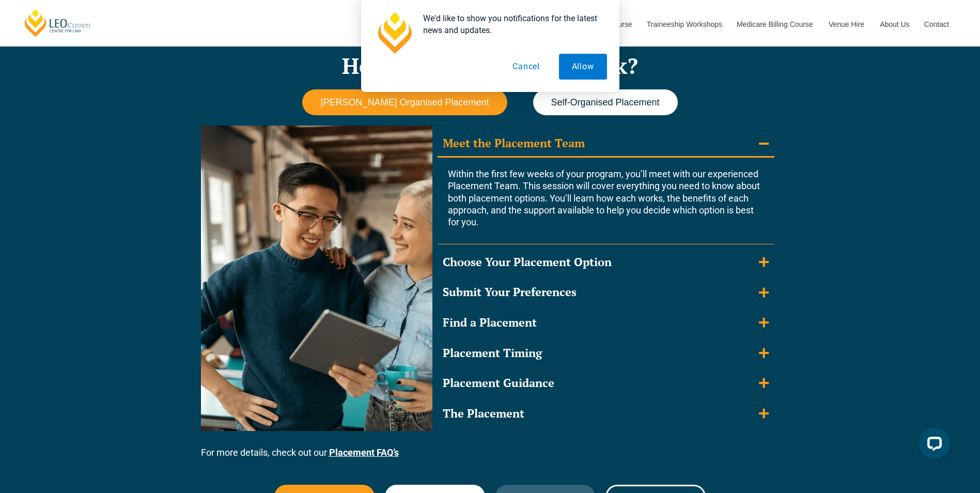  Describe the element at coordinates (511, 24) in the screenshot. I see `div: We'd like to show you notifications for the latest news and updates.` at that location.